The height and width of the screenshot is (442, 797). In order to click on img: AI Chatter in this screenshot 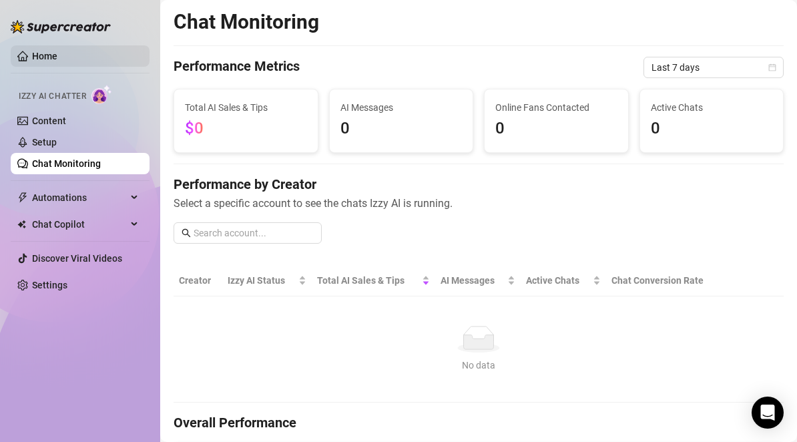, I will do `click(102, 94)`.